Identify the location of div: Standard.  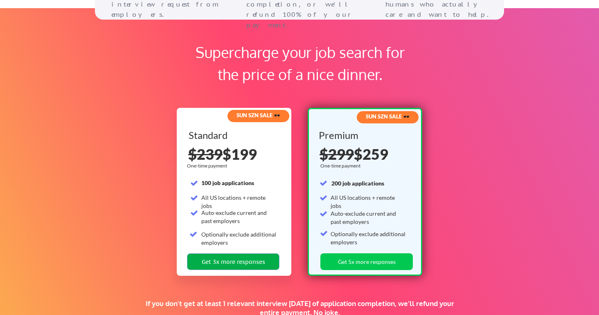
(233, 135).